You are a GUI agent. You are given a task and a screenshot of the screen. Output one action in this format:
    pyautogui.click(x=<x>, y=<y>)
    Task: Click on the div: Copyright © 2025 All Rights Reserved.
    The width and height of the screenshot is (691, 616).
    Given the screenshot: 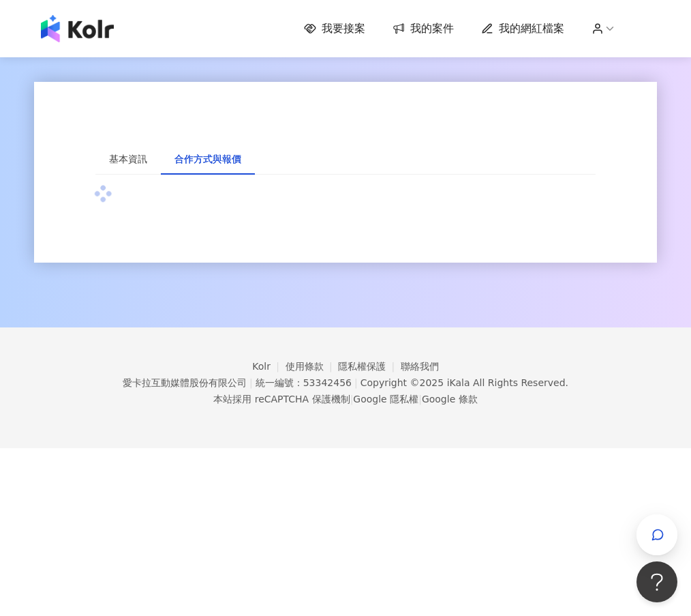 What is the action you would take?
    pyautogui.click(x=464, y=382)
    